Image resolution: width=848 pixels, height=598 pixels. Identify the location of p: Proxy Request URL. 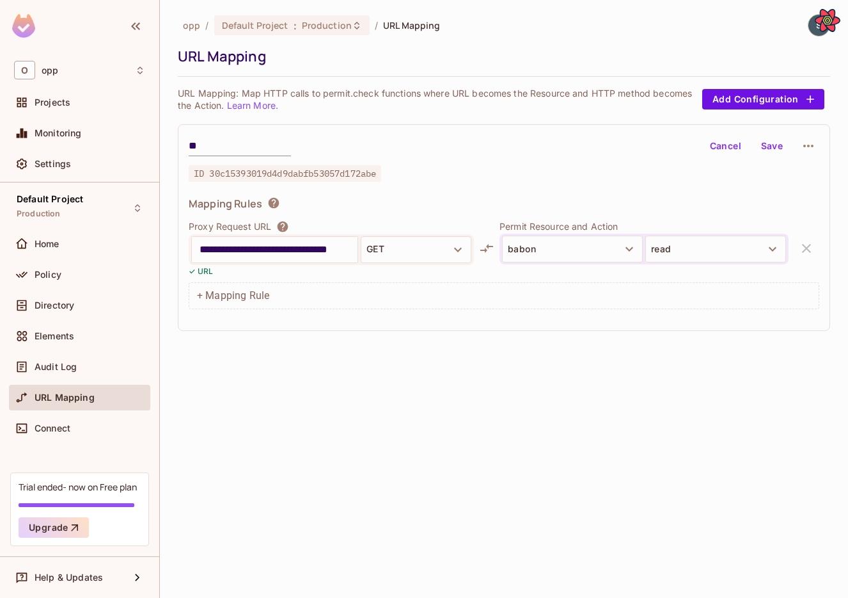
(230, 226).